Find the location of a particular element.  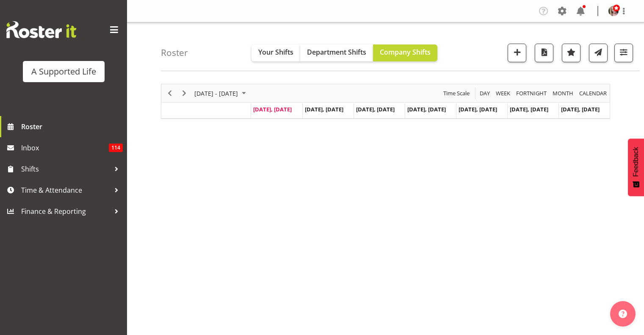

span: Inbox is located at coordinates (65, 148).